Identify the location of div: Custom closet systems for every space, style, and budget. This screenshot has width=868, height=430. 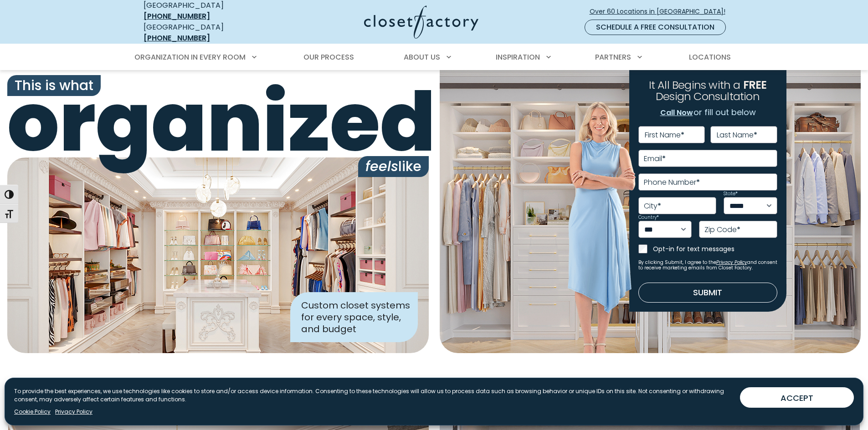
(354, 318).